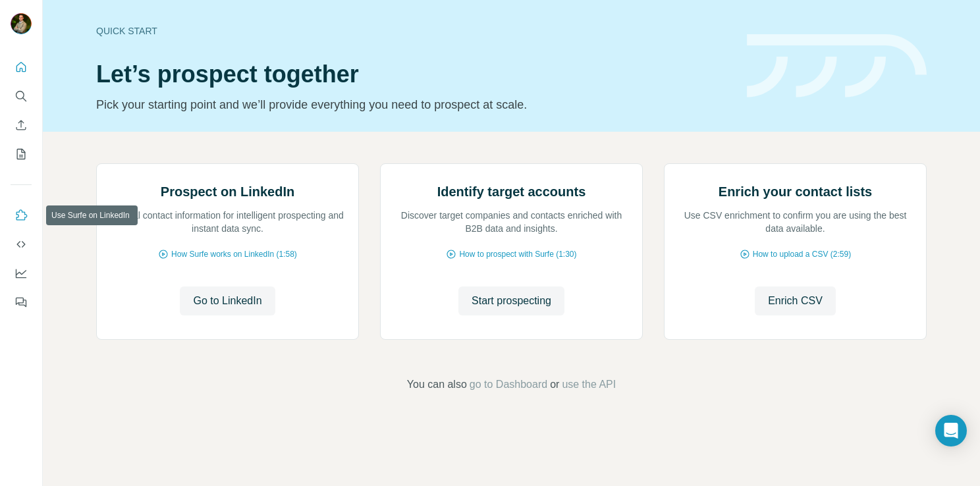  What do you see at coordinates (588, 384) in the screenshot?
I see `span: use the API` at bounding box center [588, 384].